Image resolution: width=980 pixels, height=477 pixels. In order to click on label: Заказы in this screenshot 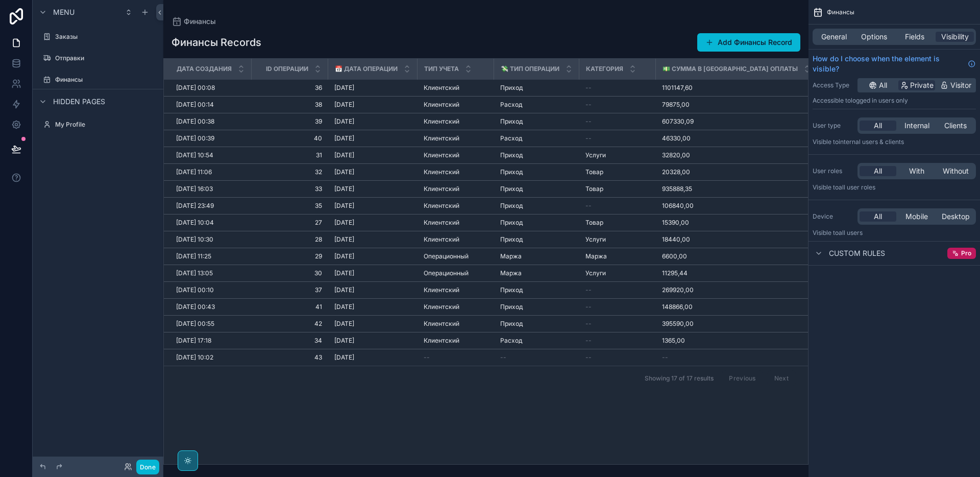, I will do `click(105, 37)`.